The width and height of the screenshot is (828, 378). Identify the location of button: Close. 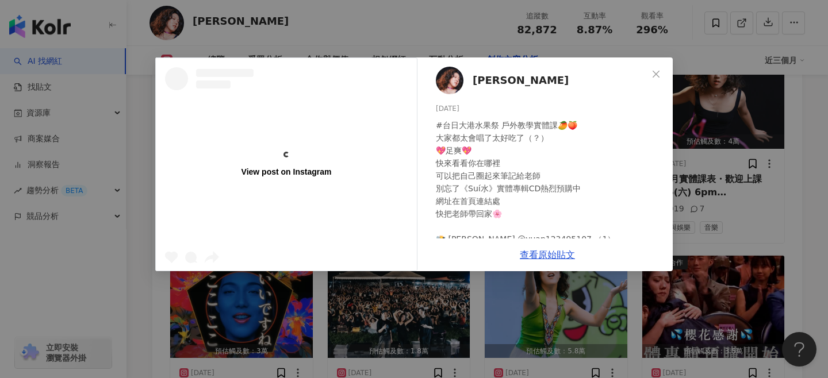
(656, 74).